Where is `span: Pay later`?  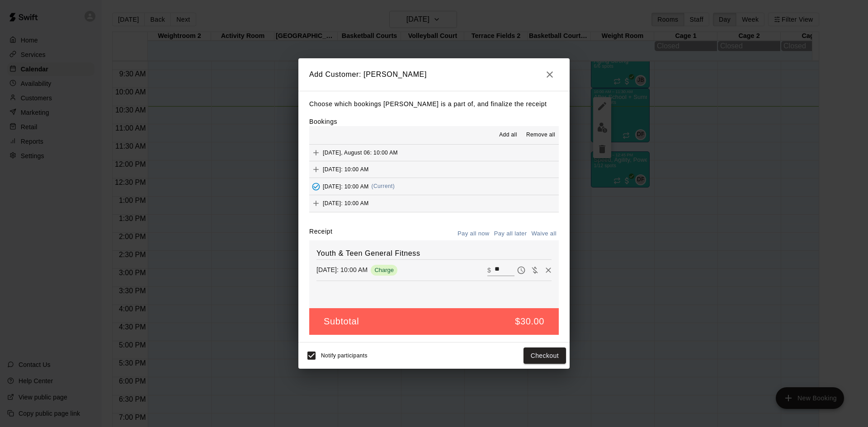 span: Pay later is located at coordinates (521, 270).